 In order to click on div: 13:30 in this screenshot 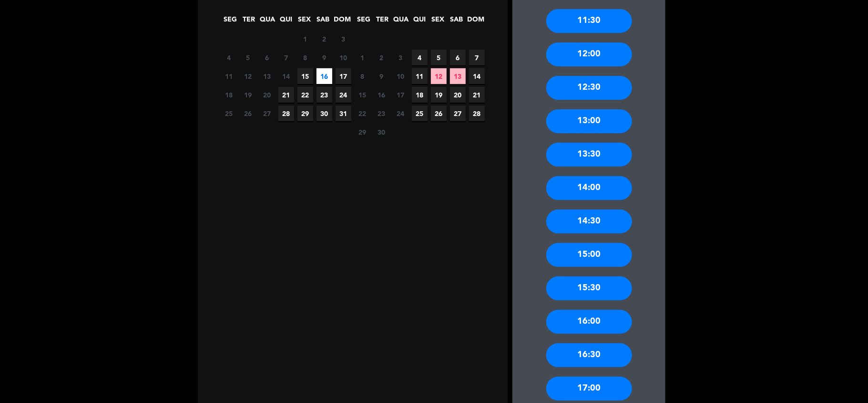, I will do `click(589, 155)`.